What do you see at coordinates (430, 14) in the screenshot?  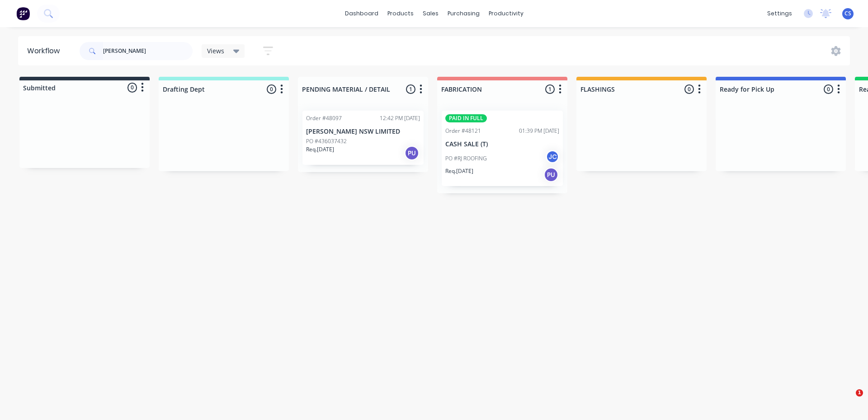 I see `div: sales` at bounding box center [430, 14].